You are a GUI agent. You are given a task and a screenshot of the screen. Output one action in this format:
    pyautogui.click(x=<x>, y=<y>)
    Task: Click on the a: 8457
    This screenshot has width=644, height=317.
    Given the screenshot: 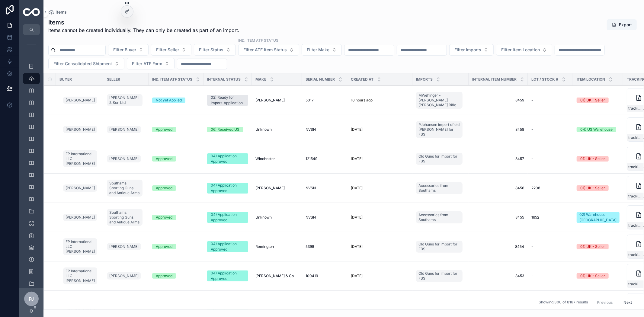 What is the action you would take?
    pyautogui.click(x=498, y=159)
    